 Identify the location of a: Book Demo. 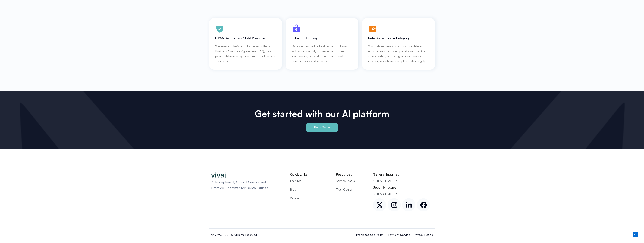
(322, 127).